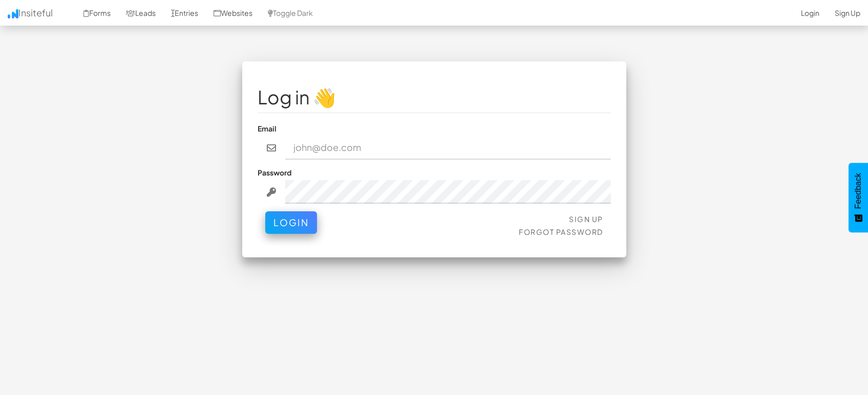 Image resolution: width=868 pixels, height=395 pixels. I want to click on a: Forgot Password, so click(561, 232).